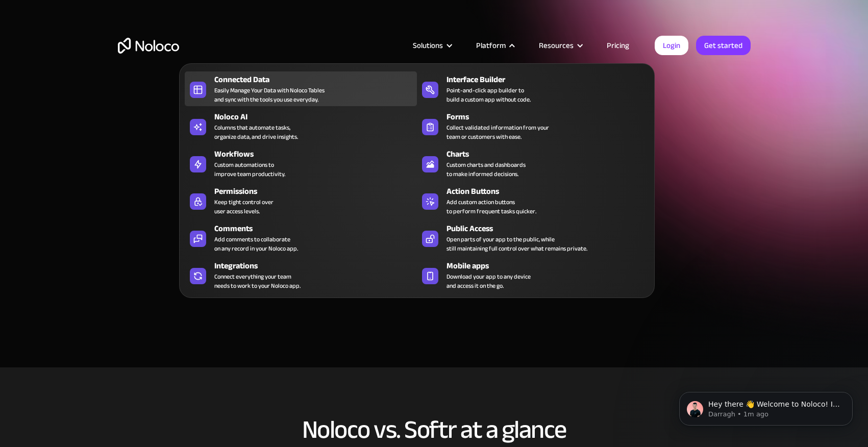  Describe the element at coordinates (301, 238) in the screenshot. I see `a: CommentsAdd comments to collaborateon any record in your Noloco app.` at that location.